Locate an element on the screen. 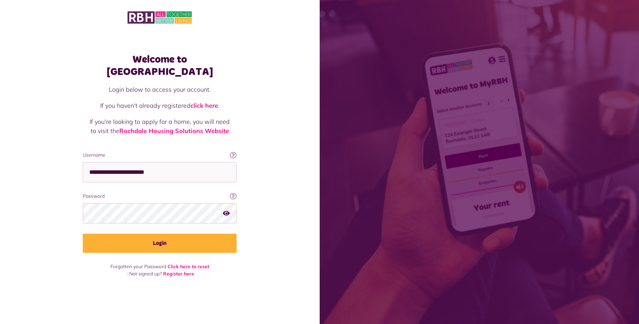  a: click here is located at coordinates (204, 105).